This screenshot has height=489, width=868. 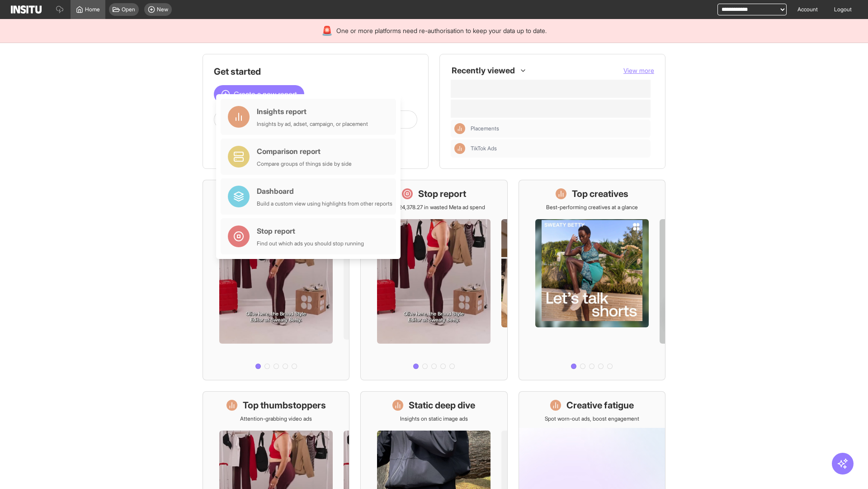 What do you see at coordinates (313, 111) in the screenshot?
I see `div: Insights report` at bounding box center [313, 111].